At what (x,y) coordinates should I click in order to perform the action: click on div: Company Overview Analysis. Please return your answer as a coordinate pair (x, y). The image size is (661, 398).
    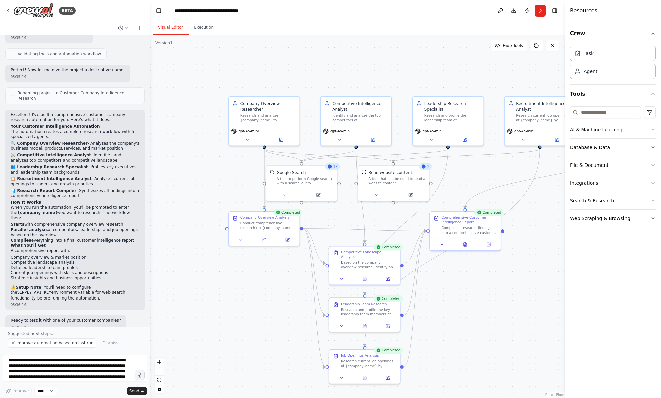
    Looking at the image, I should click on (265, 218).